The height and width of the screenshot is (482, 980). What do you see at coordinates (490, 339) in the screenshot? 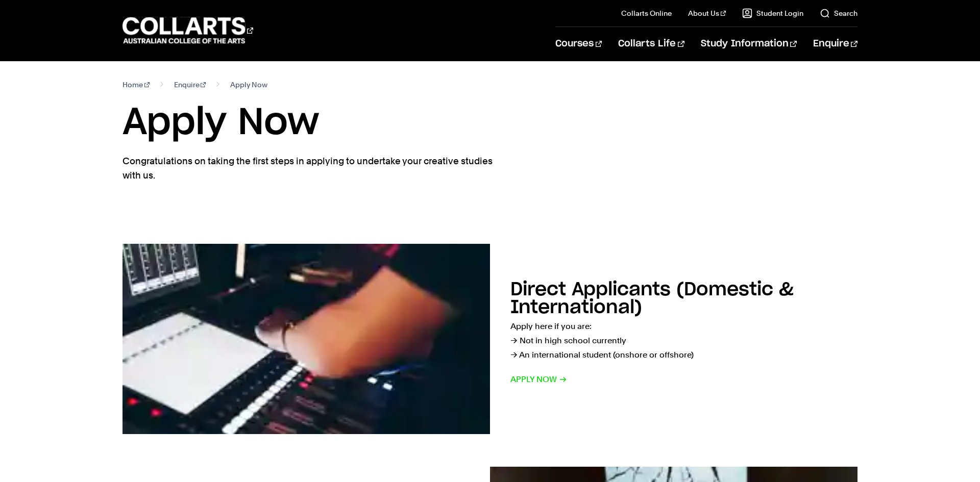
I see `a: Direct Applicants (Domestic & International) Apply here if you are:→ Not in high school currently...` at bounding box center [490, 339].